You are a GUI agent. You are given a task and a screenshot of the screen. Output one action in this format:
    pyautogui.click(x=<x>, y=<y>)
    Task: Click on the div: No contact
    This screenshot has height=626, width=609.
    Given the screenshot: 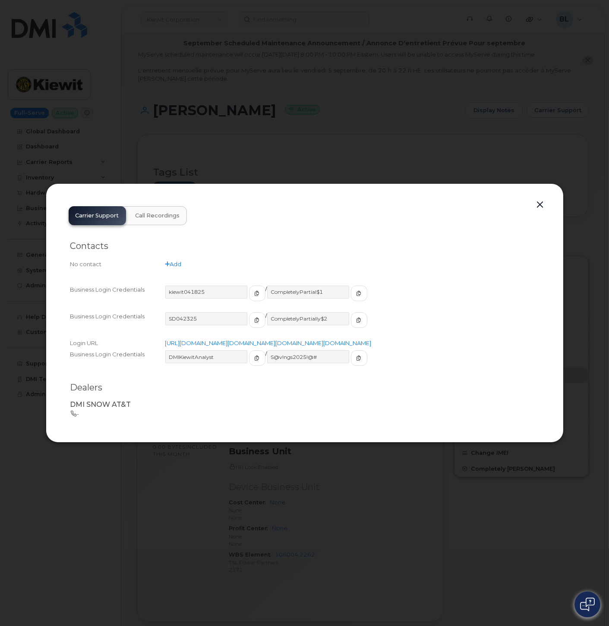 What is the action you would take?
    pyautogui.click(x=118, y=264)
    